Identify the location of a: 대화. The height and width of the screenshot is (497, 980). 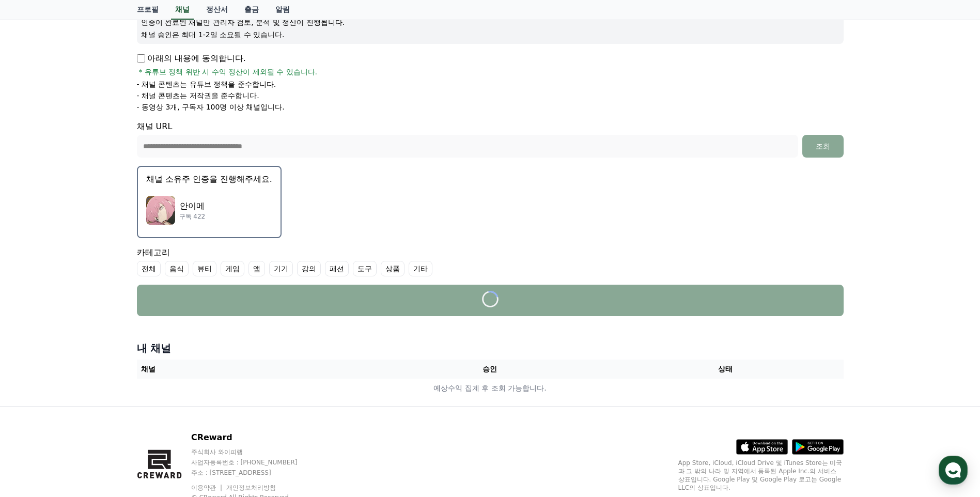
(101, 340).